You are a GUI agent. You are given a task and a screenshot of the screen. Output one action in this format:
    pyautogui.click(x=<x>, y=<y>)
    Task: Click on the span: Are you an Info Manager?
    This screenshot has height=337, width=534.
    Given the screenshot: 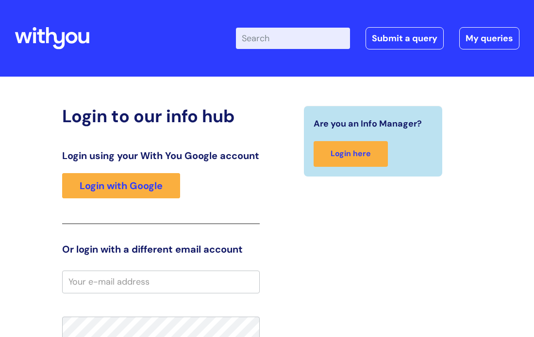 What is the action you would take?
    pyautogui.click(x=367, y=124)
    